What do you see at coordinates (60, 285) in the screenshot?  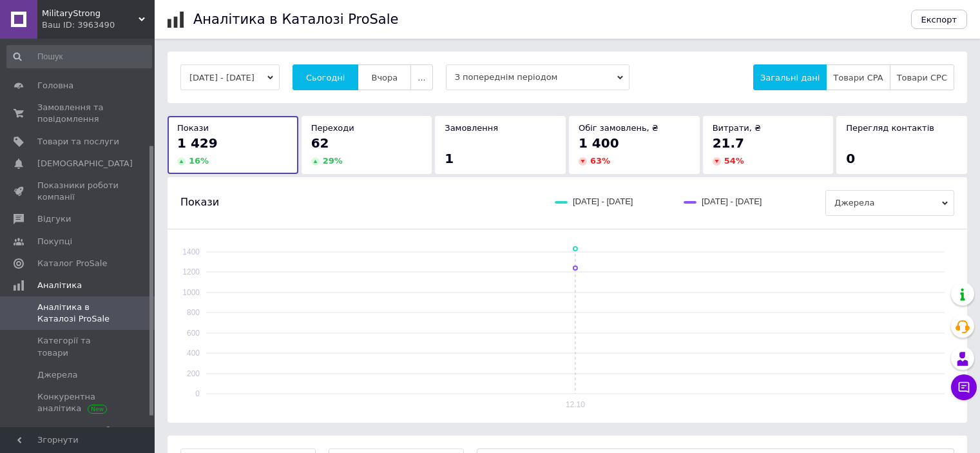 I see `span: Аналітика` at bounding box center [60, 285].